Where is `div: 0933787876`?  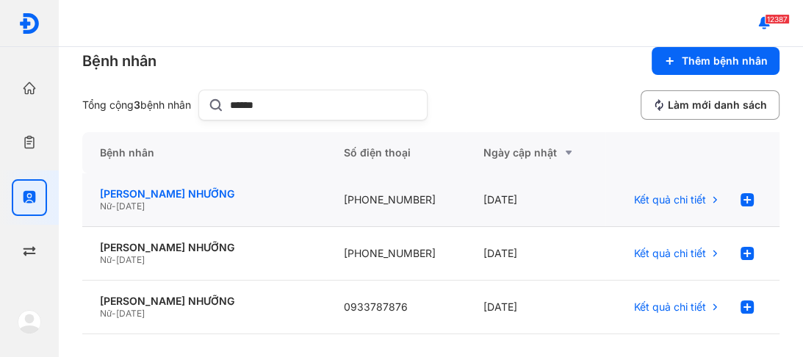
div: 0933787876 is located at coordinates (396, 307).